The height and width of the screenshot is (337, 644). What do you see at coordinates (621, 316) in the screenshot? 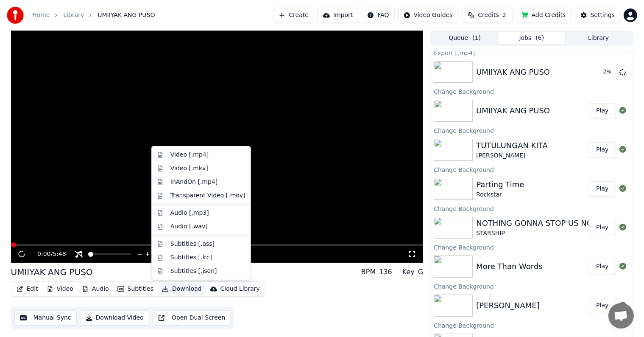
I see `div: Open chat` at bounding box center [621, 316].